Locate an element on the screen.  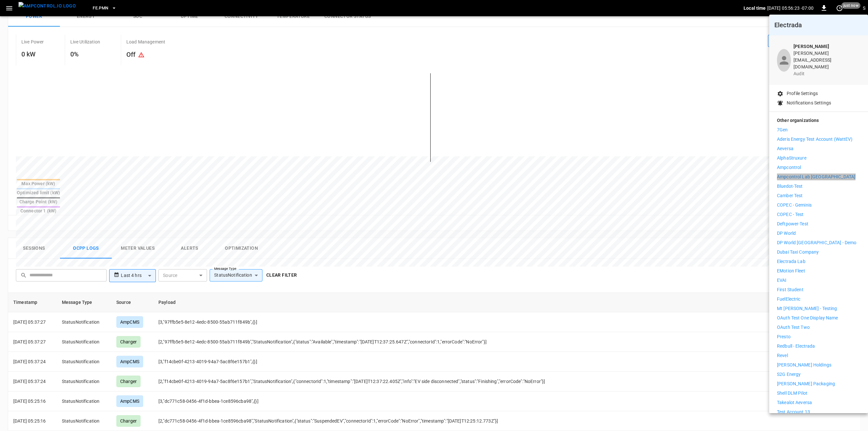
p: Deftpower-Test is located at coordinates (793, 224).